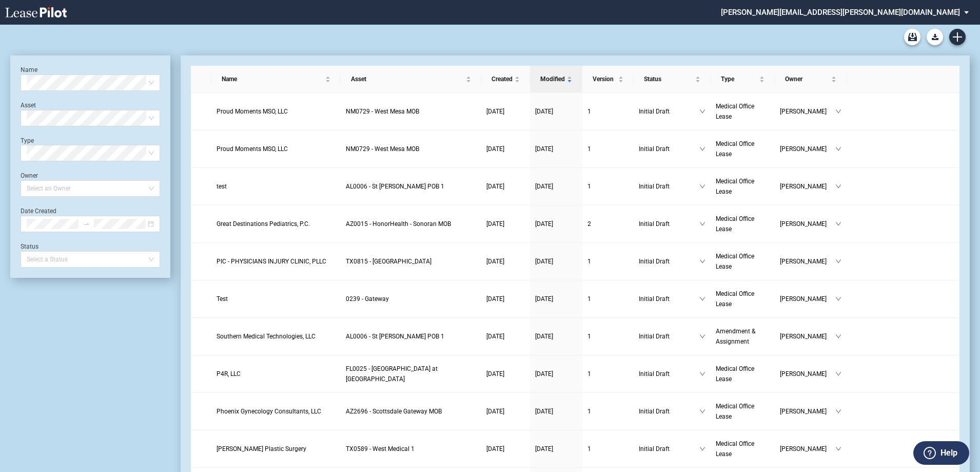  Describe the element at coordinates (27, 141) in the screenshot. I see `label: Type` at that location.